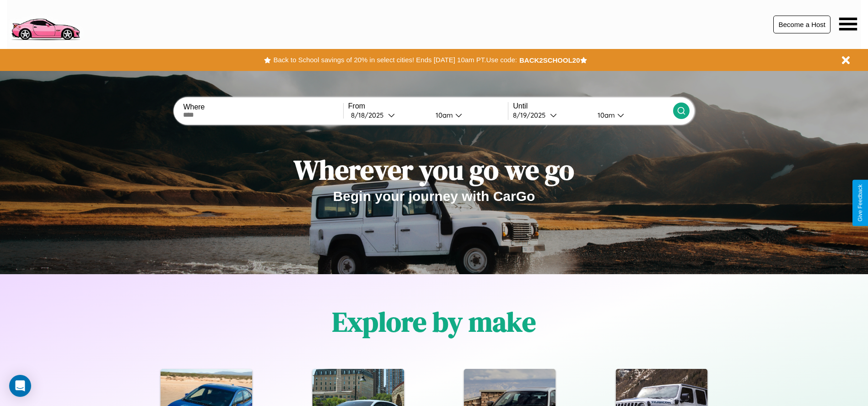 This screenshot has width=868, height=406. What do you see at coordinates (802, 24) in the screenshot?
I see `button: Become a Host` at bounding box center [802, 24].